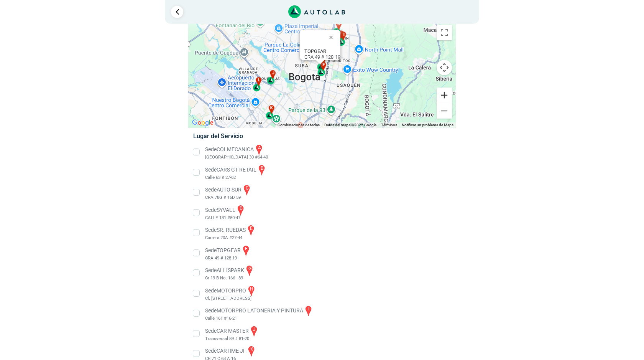 The height and width of the screenshot is (360, 644). I want to click on span: l, so click(259, 80).